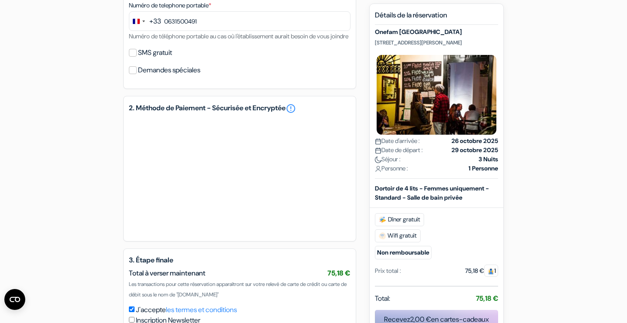 The height and width of the screenshot is (323, 627). What do you see at coordinates (436, 18) in the screenshot?
I see `h5: Détails de la réservation` at bounding box center [436, 18].